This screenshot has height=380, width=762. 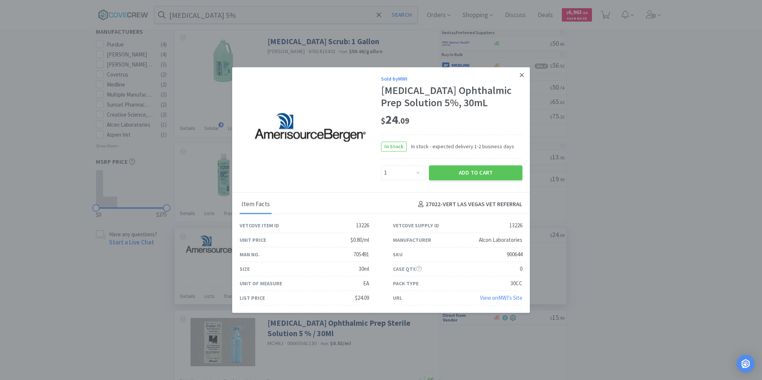 What do you see at coordinates (469, 205) in the screenshot?
I see `h4: 27022 - VERT LAS VEGAS VET REFERRAL` at bounding box center [469, 205].